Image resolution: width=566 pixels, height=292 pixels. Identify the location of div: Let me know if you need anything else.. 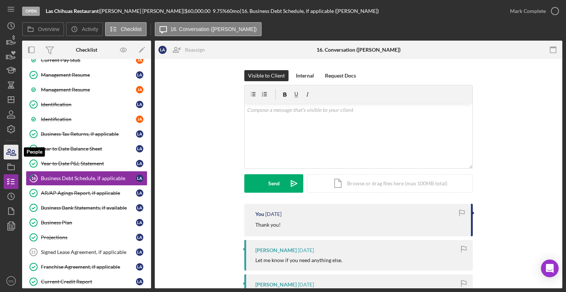
(299, 260).